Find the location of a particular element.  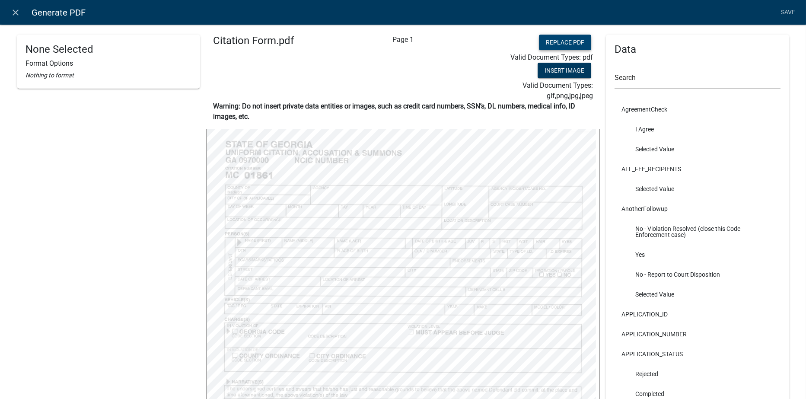

button: Replace PDF is located at coordinates (565, 42).